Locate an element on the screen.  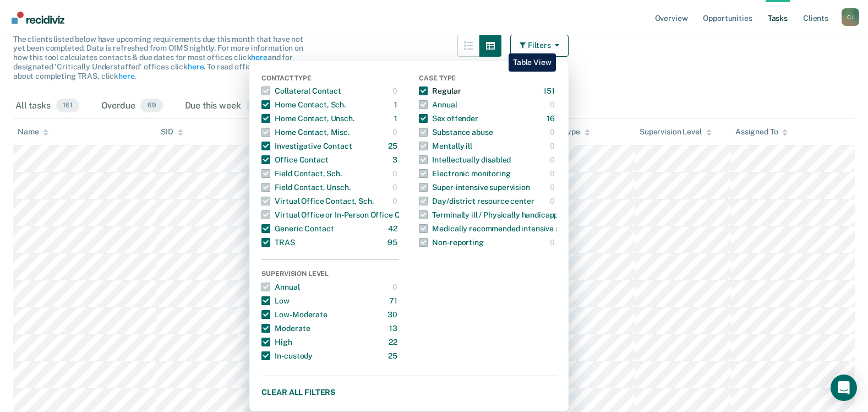
div: All tasks161 is located at coordinates (47, 106).